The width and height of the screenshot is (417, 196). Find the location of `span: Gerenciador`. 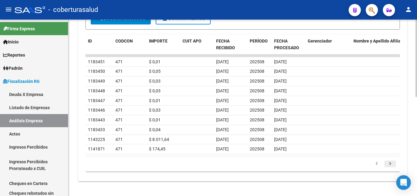

span: Gerenciador is located at coordinates (320, 41).